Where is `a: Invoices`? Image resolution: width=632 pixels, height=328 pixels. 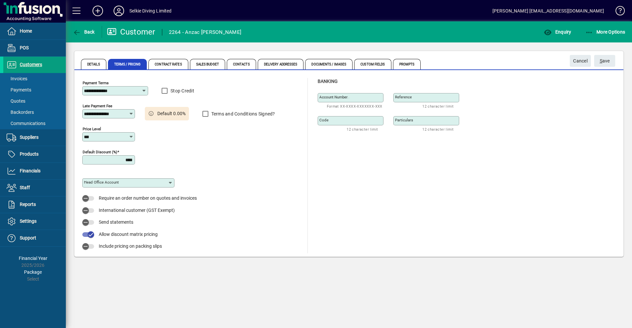 a: Invoices is located at coordinates (35, 79).